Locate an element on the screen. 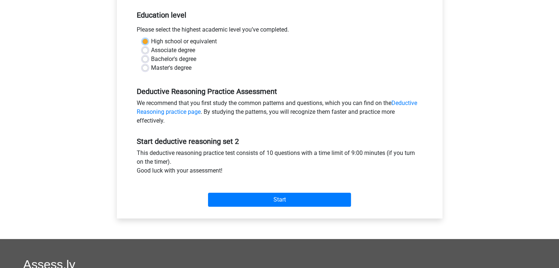 The width and height of the screenshot is (559, 268). h5: Start deductive reasoning set 2 is located at coordinates (280, 141).